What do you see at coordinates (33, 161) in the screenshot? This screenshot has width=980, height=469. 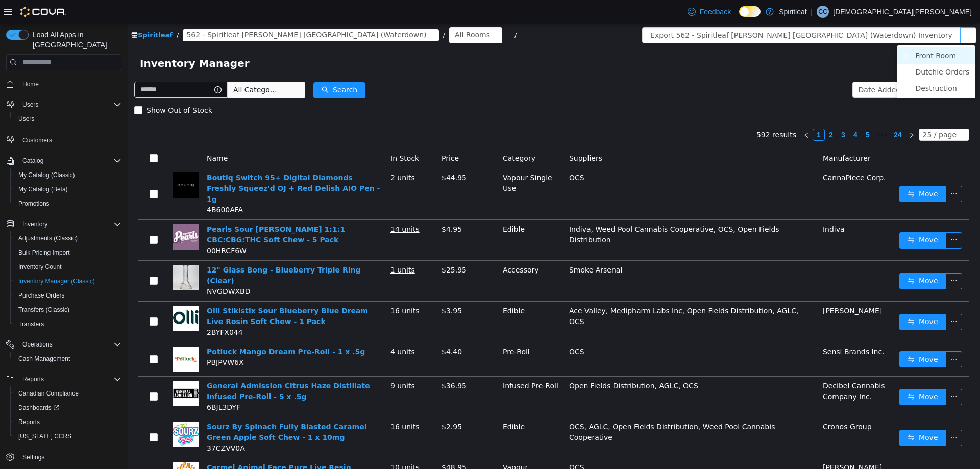 I see `button: Catalog` at bounding box center [33, 161].